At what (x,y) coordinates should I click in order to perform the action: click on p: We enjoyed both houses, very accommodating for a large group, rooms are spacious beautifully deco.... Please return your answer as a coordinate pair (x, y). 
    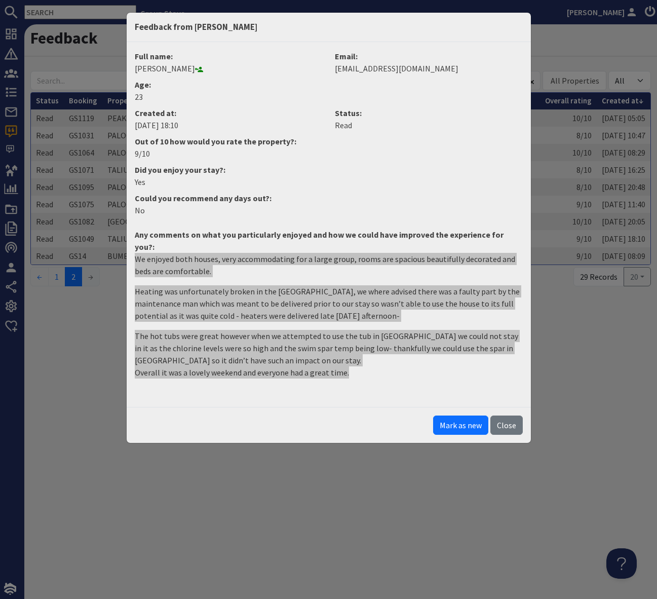
    Looking at the image, I should click on (329, 265).